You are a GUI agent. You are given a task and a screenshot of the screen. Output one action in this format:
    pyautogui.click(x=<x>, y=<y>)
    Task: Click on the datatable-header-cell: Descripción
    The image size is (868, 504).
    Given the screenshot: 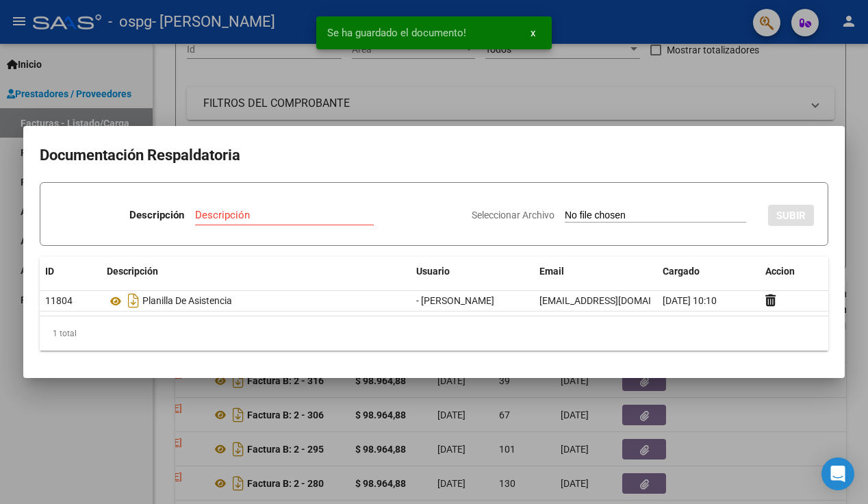 What is the action you would take?
    pyautogui.click(x=256, y=271)
    